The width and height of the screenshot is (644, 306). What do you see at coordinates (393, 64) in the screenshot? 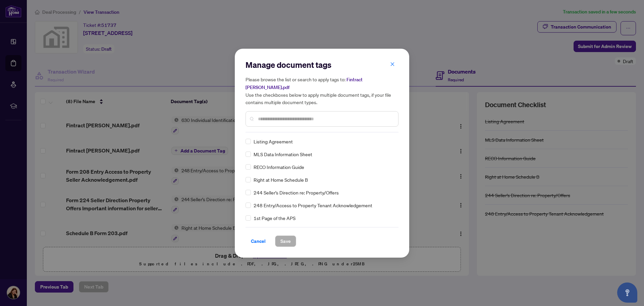
I see `span: close` at bounding box center [393, 64].